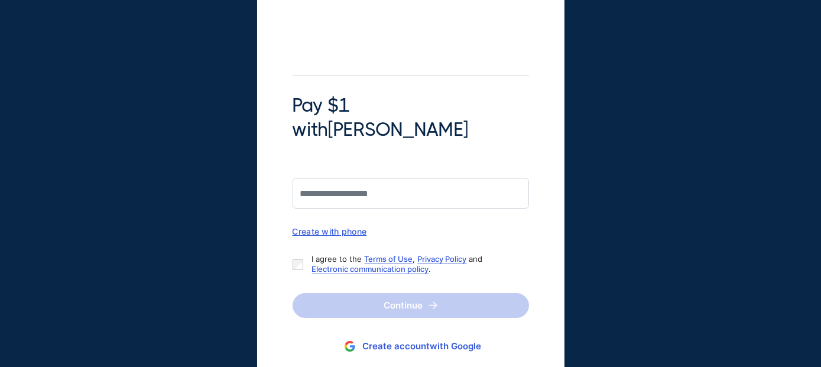 The width and height of the screenshot is (821, 367). What do you see at coordinates (416, 264) in the screenshot?
I see `p: I agree to the , and .` at bounding box center [416, 264].